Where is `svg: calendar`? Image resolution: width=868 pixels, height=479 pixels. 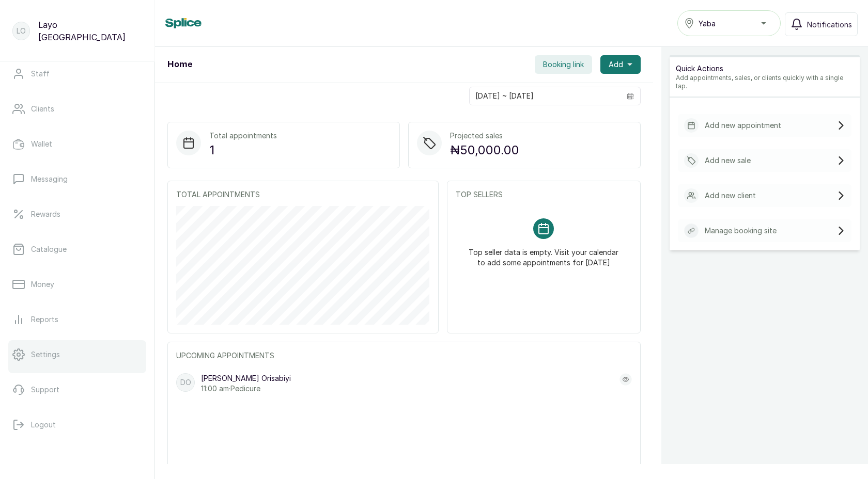
svg: calendar is located at coordinates (630, 96).